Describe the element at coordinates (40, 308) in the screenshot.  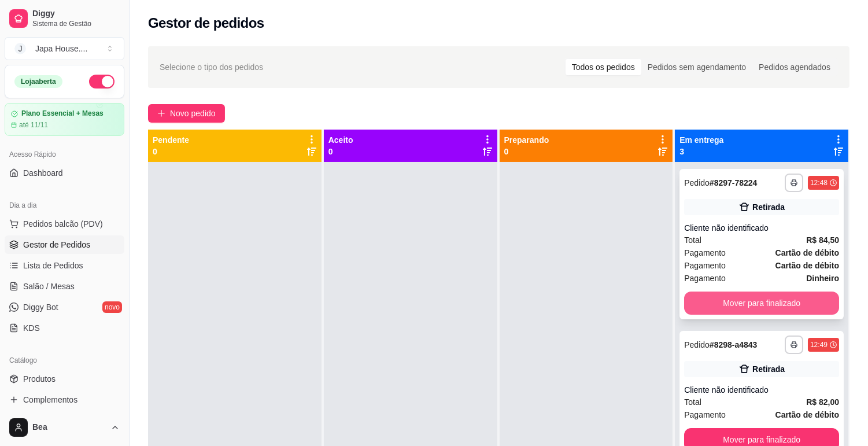
I see `span: Diggy Bot` at that location.